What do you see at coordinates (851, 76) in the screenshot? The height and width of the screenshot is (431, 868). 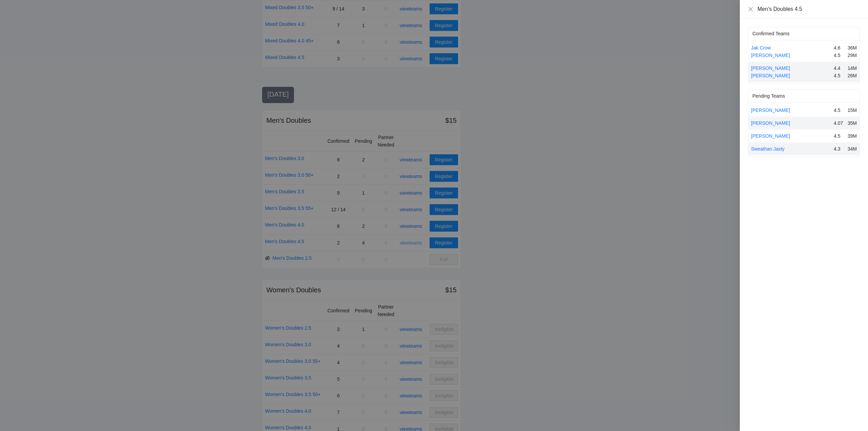 I see `div: 26M` at bounding box center [851, 76].